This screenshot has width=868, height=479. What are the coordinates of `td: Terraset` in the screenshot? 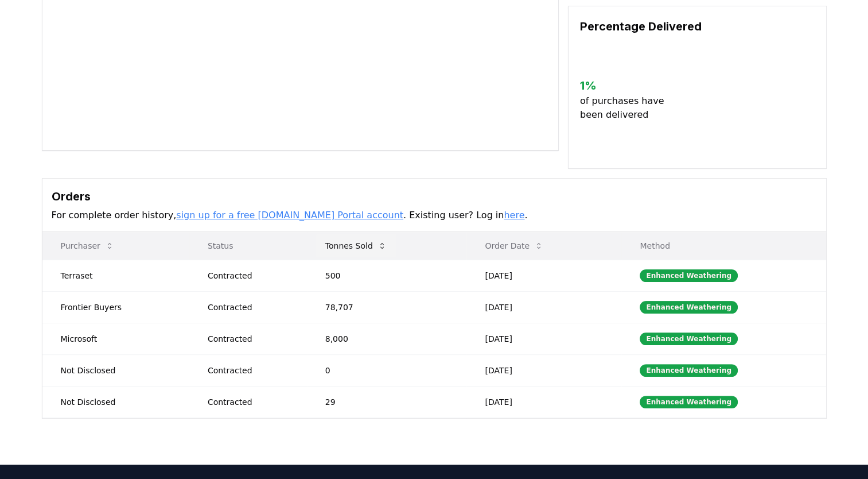 It's located at (116, 275).